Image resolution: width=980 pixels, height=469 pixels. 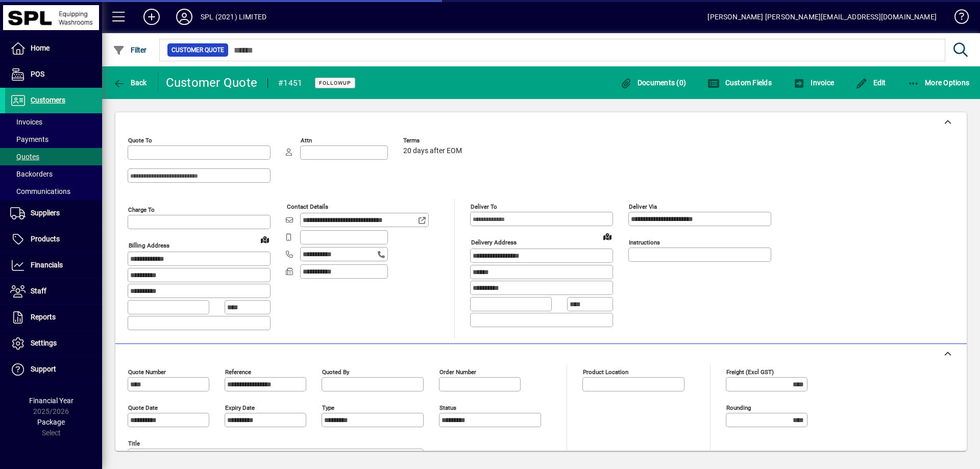 What do you see at coordinates (939, 83) in the screenshot?
I see `button: More Options` at bounding box center [939, 83].